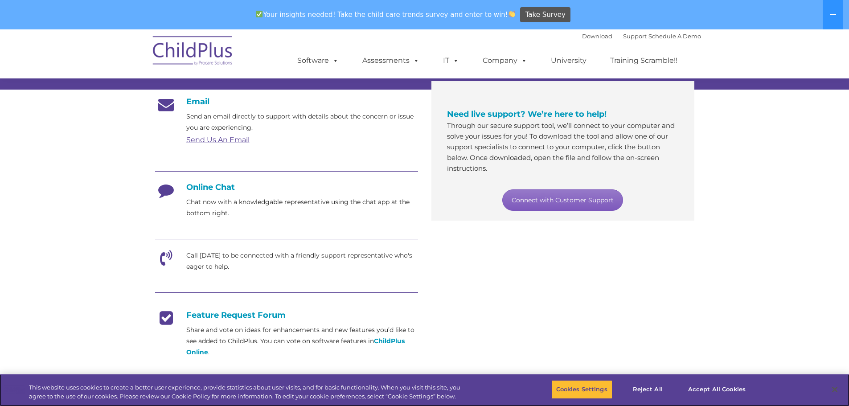  Describe the element at coordinates (582, 390) in the screenshot. I see `button: Cookies Settings` at that location.